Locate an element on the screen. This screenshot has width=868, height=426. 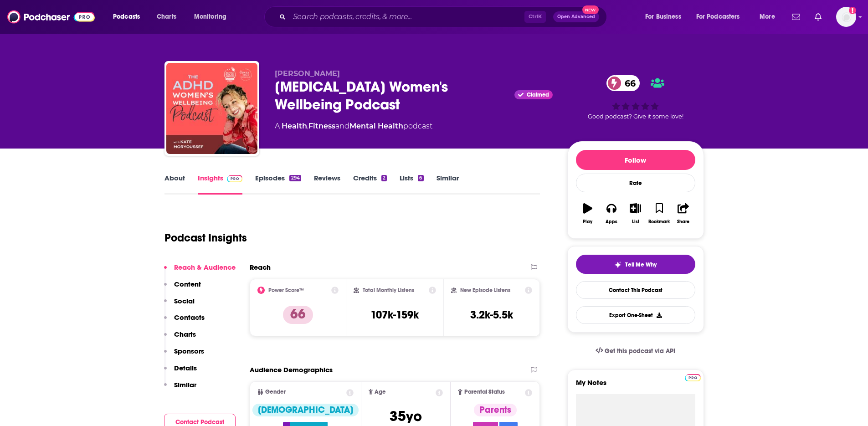
span: Open Advanced is located at coordinates (576, 17).